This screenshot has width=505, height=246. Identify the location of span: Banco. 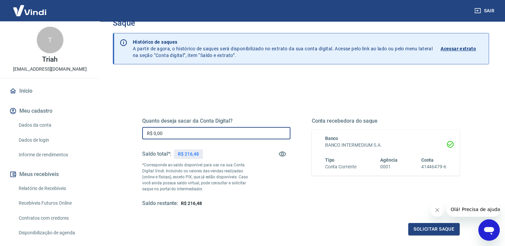
(332, 138).